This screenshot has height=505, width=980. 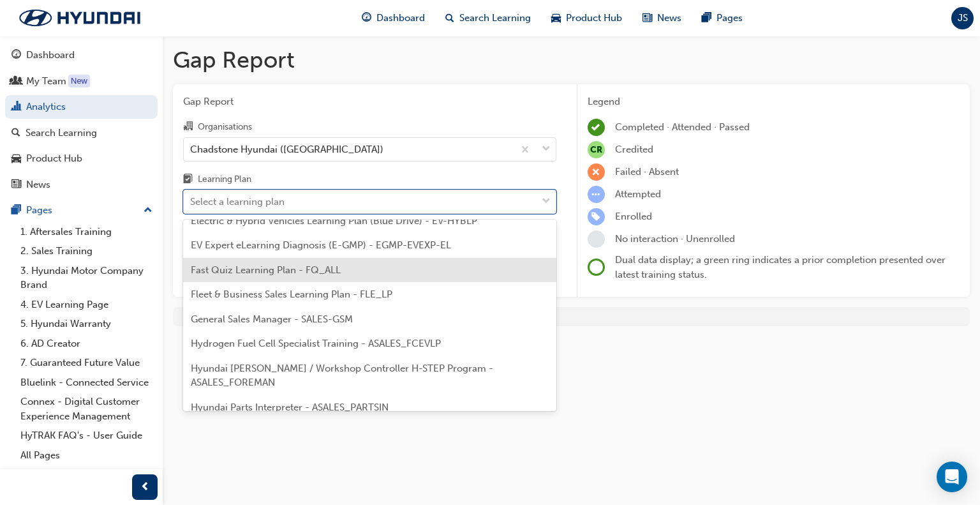 I want to click on button: DashboardMy TeamAnalyticsSearch LearningProduct HubNews, so click(x=81, y=120).